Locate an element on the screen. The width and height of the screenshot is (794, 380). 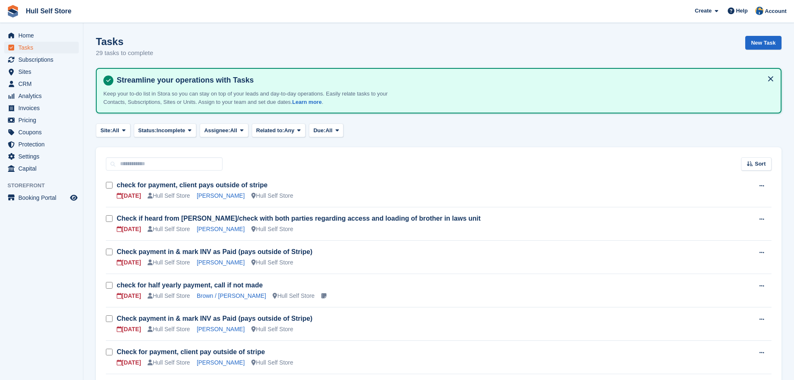
span: Create is located at coordinates (703, 11).